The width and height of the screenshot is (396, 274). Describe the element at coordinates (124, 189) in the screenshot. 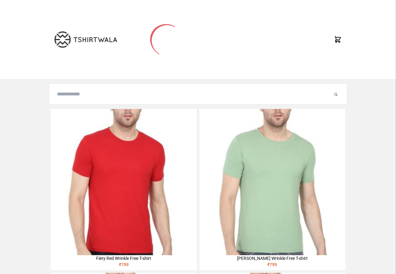

I see `a: Fiery Red Wrinkle Free T-shirt₹799` at that location.